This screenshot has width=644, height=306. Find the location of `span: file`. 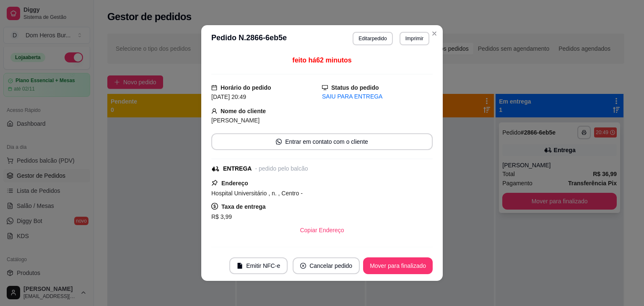

span: file is located at coordinates (240, 266).